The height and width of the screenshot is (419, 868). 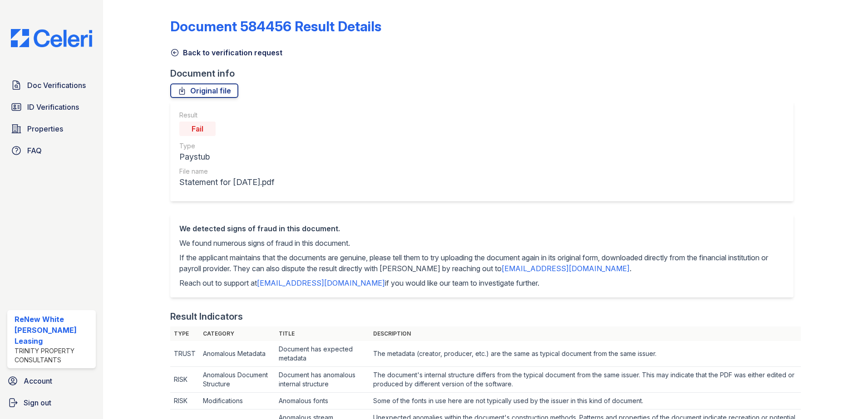 What do you see at coordinates (45, 129) in the screenshot?
I see `span: Properties` at bounding box center [45, 129].